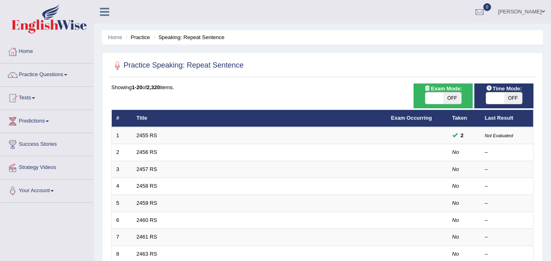 The height and width of the screenshot is (261, 551). What do you see at coordinates (122, 238) in the screenshot?
I see `td: 7` at bounding box center [122, 238].